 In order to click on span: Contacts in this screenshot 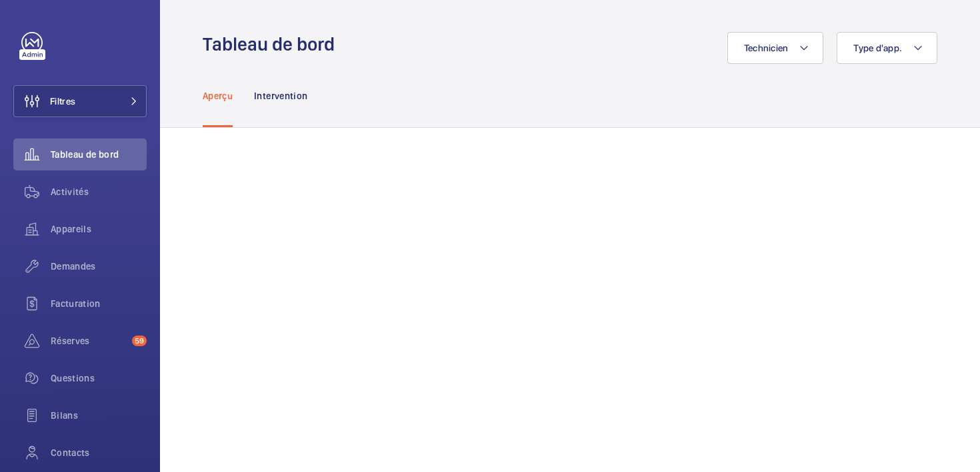, I will do `click(99, 453)`.